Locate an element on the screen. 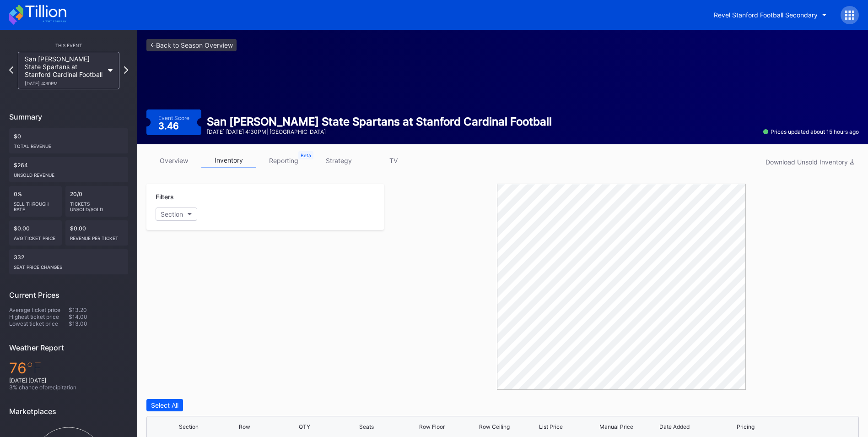 The image size is (868, 437). div: Lowest ticket price is located at coordinates (39, 323).